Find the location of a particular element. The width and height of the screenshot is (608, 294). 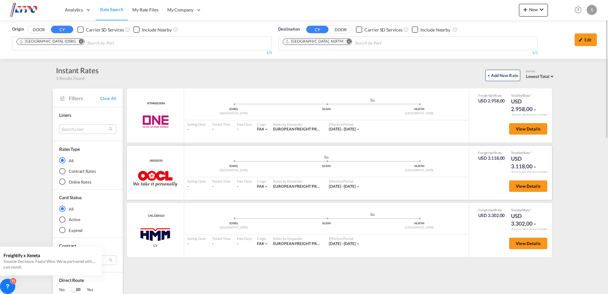

span: Lowest Total is located at coordinates (538, 76).